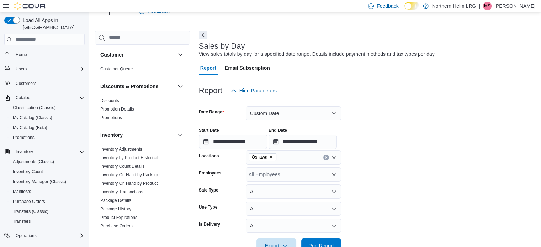 The height and width of the screenshot is (247, 541). I want to click on div: Monica Spina, so click(487, 6).